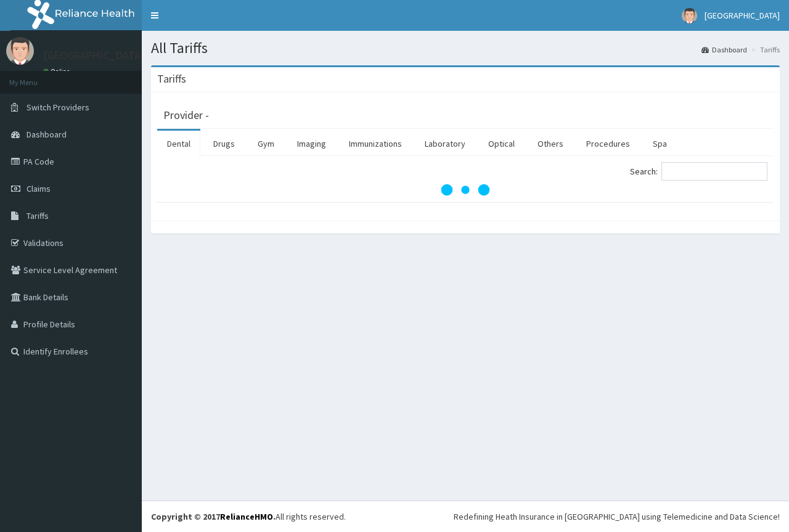 This screenshot has width=789, height=532. I want to click on a: Immunizations, so click(376, 144).